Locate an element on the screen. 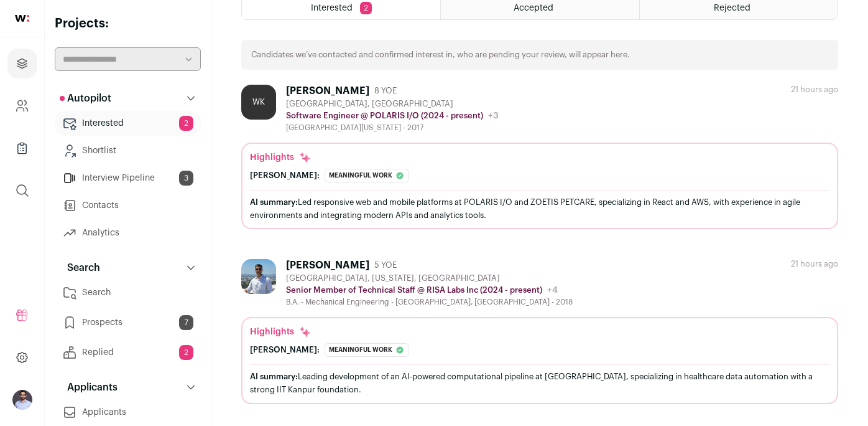 This screenshot has height=426, width=868. button: Autopilot is located at coordinates (127, 99).